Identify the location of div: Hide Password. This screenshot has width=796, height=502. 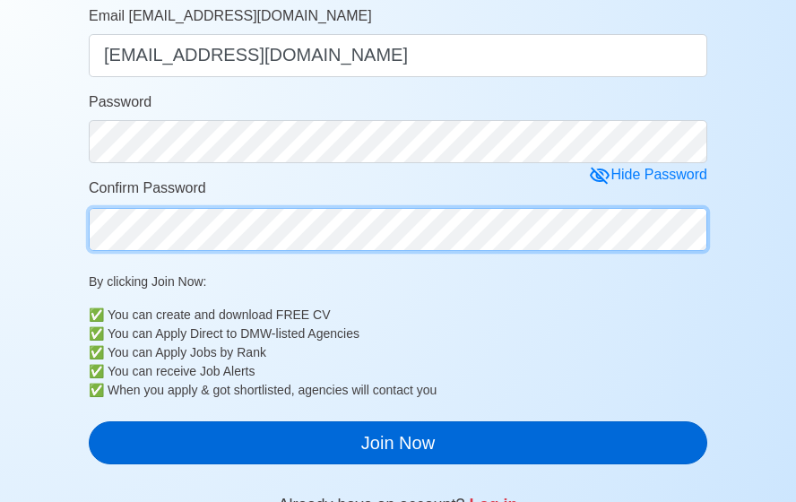
(648, 175).